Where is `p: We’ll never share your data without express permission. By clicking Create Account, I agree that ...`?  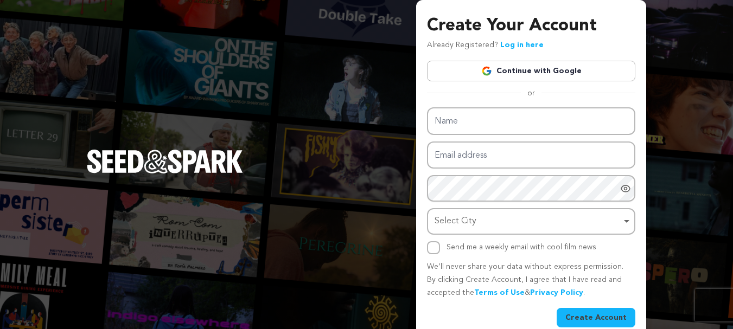 p: We’ll never share your data without express permission. By clicking Create Account, I agree that ... is located at coordinates (531, 280).